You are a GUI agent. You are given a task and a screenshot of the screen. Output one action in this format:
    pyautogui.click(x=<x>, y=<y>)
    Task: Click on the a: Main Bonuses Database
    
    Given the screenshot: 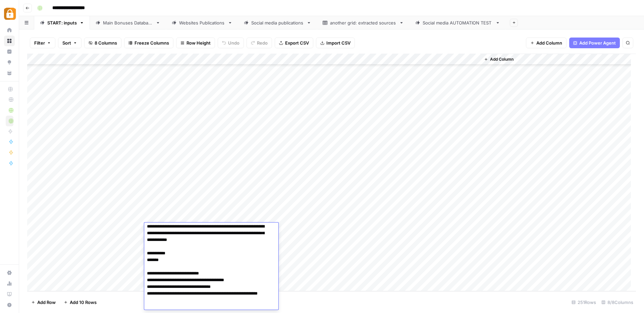 What is the action you would take?
    pyautogui.click(x=128, y=23)
    